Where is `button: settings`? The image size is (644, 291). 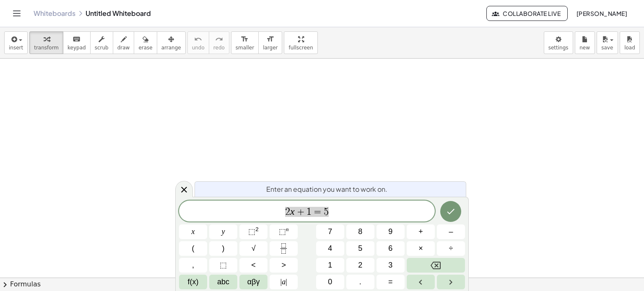 button: settings is located at coordinates (558, 43).